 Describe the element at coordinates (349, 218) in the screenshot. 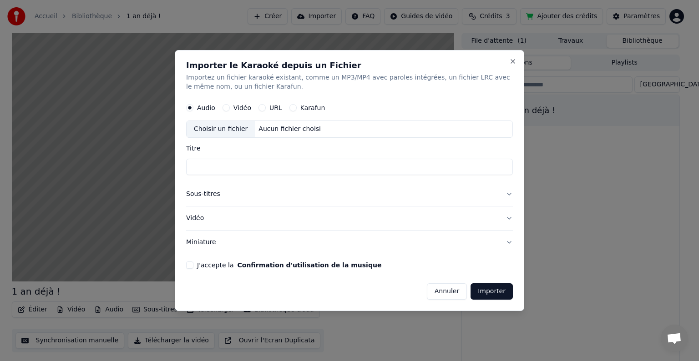

I see `button: Vidéo` at that location.